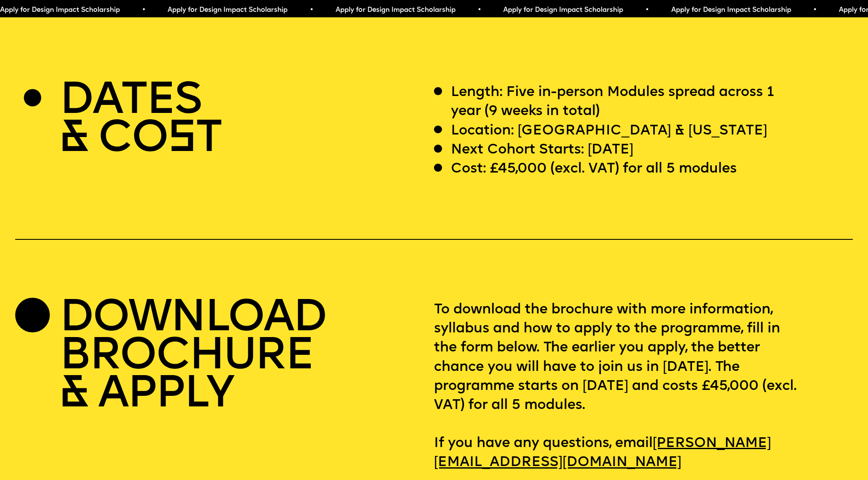 The height and width of the screenshot is (480, 868). I want to click on p: Cost: £45,000 (excl. VAT) for all 5 modules, so click(593, 169).